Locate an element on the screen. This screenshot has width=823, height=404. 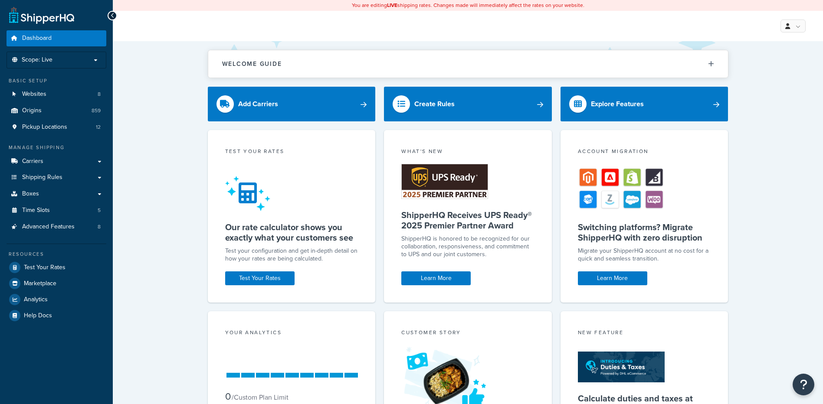
h5: ShipperHQ Receives UPS Ready® 2025 Premier Partner Award is located at coordinates (468, 220).